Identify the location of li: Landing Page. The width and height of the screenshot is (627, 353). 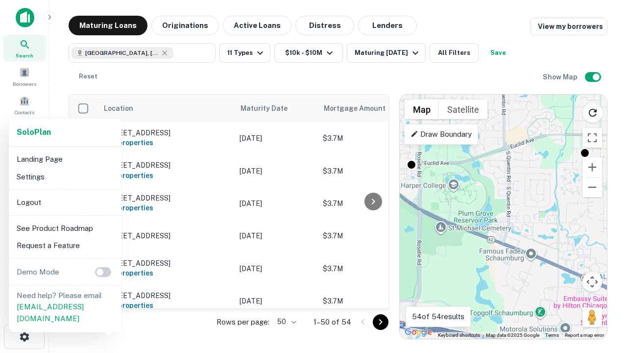
(65, 159).